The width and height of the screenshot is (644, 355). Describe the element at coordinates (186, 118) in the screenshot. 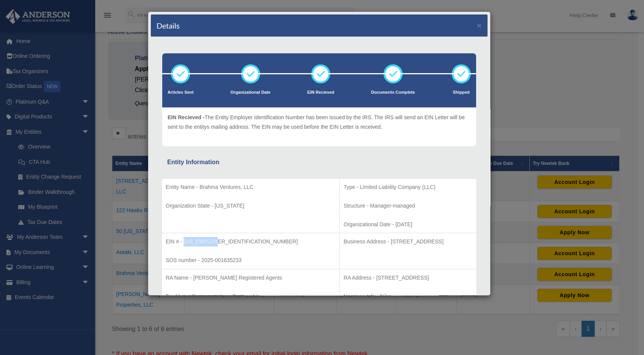

I see `span: EIN Recieved -` at that location.